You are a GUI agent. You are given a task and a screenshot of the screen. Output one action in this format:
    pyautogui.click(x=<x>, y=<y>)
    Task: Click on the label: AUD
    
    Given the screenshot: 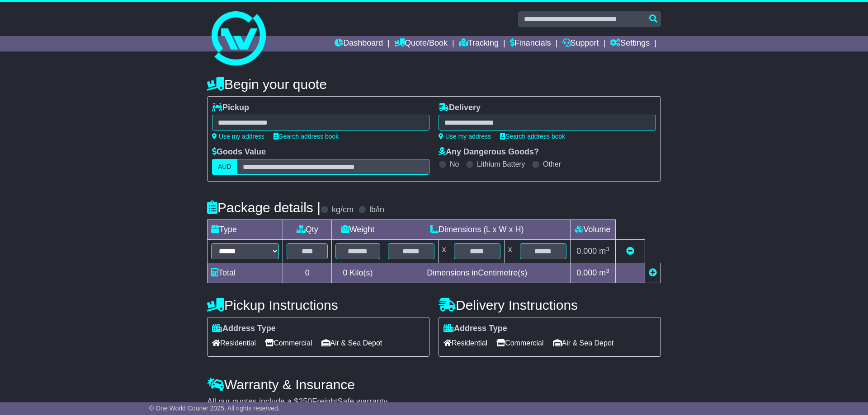 What is the action you would take?
    pyautogui.click(x=225, y=167)
    